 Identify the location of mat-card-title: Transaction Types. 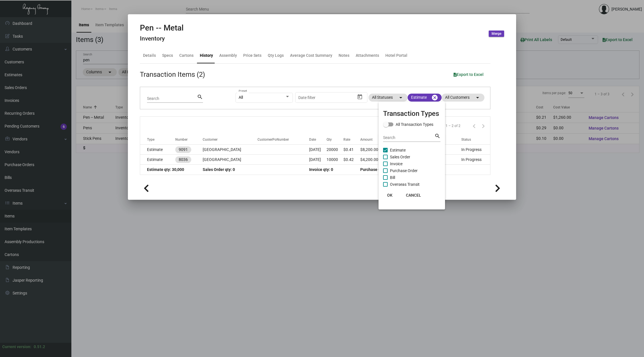
(412, 114).